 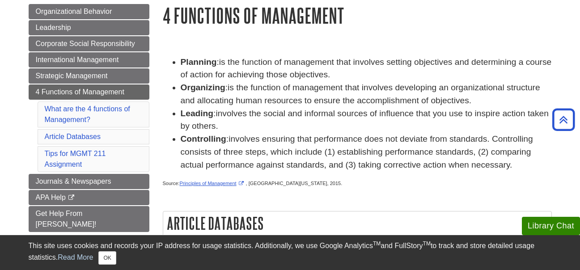 I want to click on span: is the function of management that involves setting objectives and determining a course of action..., so click(x=366, y=68).